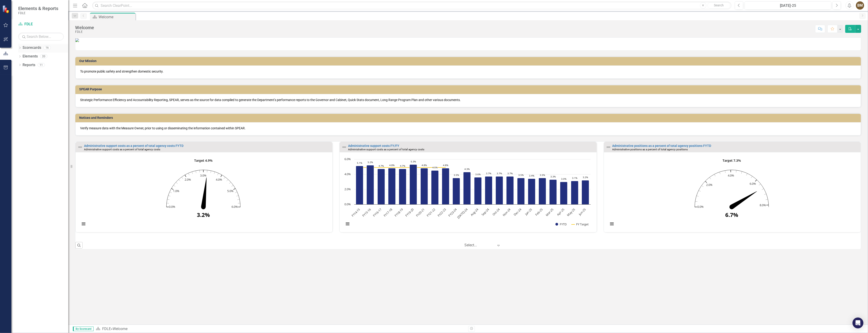 This screenshot has height=333, width=868. I want to click on path: Aug-24, 3.6. FYTD., so click(478, 190).